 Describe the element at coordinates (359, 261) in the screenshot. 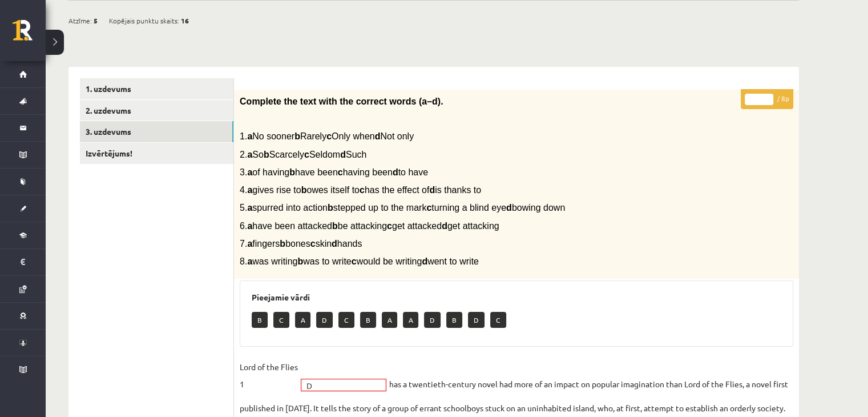

I see `span: 8. was writing was to write would be writing went to write` at that location.